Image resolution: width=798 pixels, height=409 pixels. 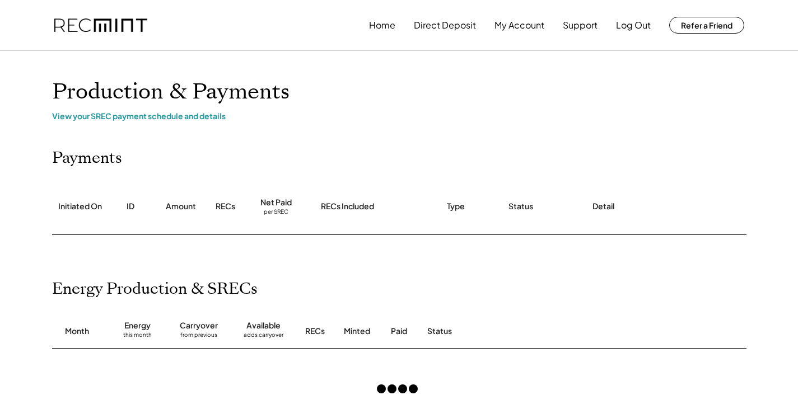 What do you see at coordinates (357, 332) in the screenshot?
I see `div: Minted` at bounding box center [357, 332].